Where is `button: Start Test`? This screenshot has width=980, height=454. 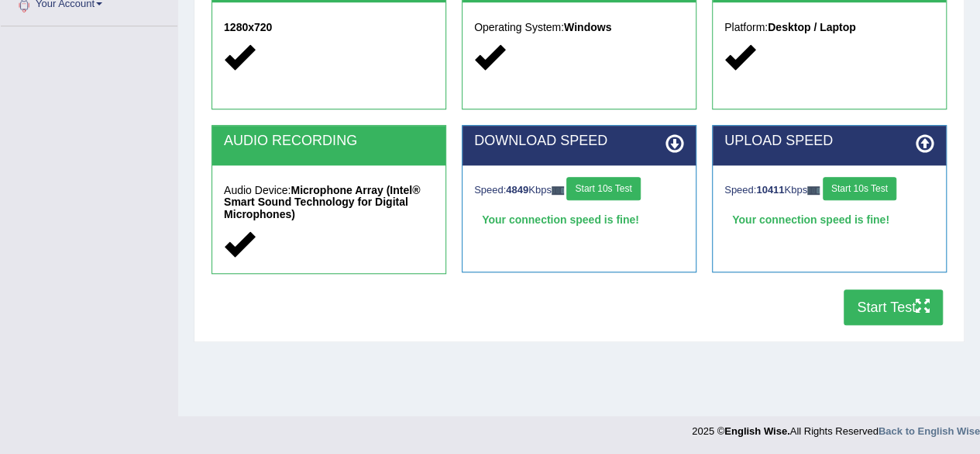
button: Start Test is located at coordinates (893, 307).